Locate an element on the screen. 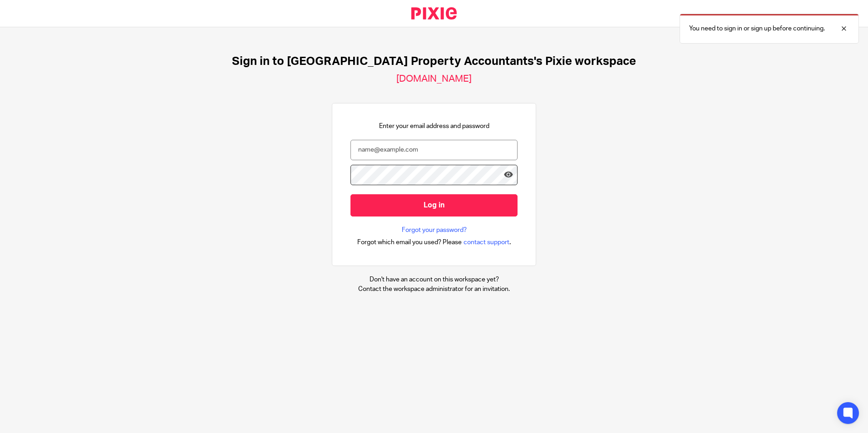  p: Contact the workspace administrator for an invitation. is located at coordinates (434, 289).